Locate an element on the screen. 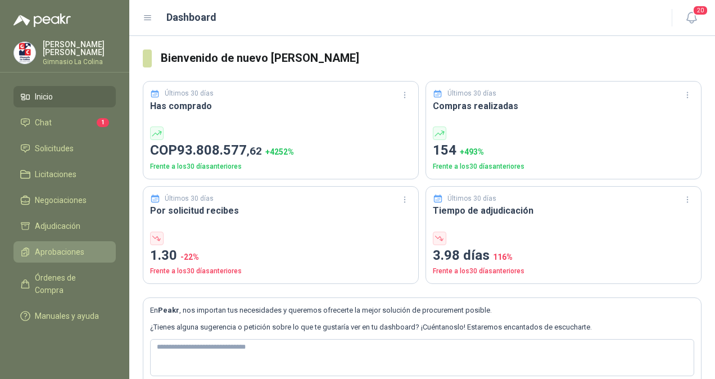 This screenshot has height=379, width=715. b: Peakr is located at coordinates (169, 310).